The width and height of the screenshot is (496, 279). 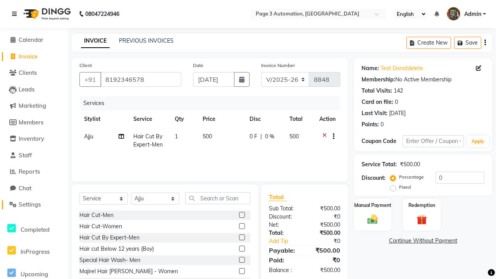 I want to click on div: Hair cut Below 12 years (Boy), so click(x=117, y=249).